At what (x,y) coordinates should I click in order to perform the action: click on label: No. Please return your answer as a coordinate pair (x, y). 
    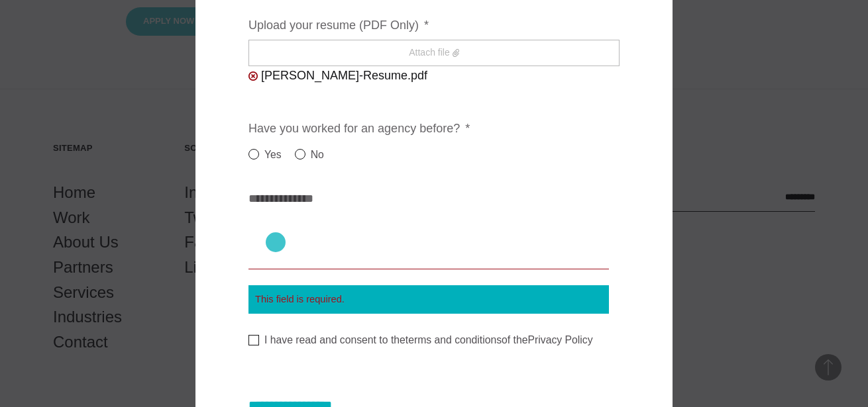
    Looking at the image, I should click on (310, 155).